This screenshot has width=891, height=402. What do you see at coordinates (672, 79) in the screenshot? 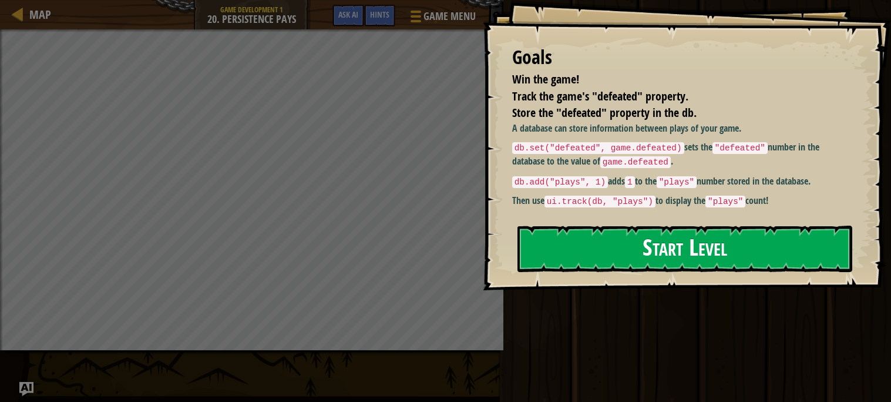
I see `li: Win the game!` at bounding box center [672, 79].